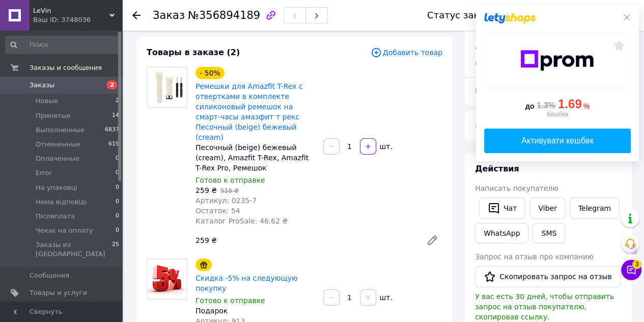  I want to click on span: На упаковці, so click(57, 187).